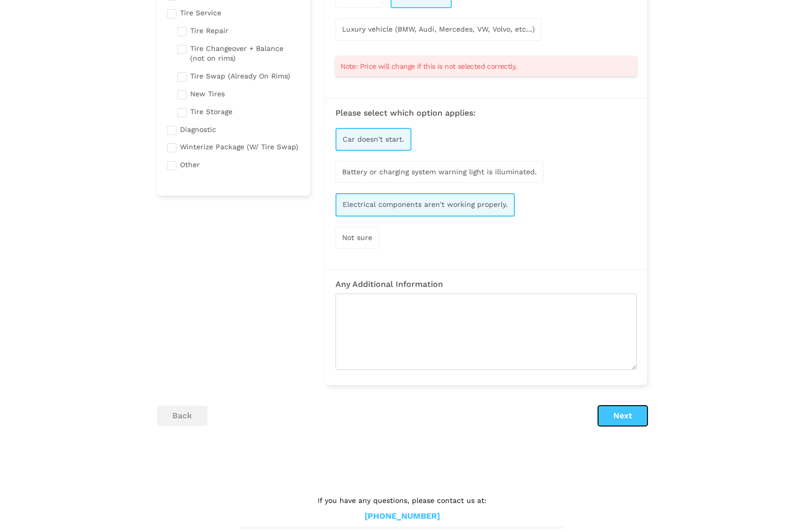 Image resolution: width=804 pixels, height=532 pixels. Describe the element at coordinates (402, 501) in the screenshot. I see `p: If you have any questions, please contact us at:` at that location.